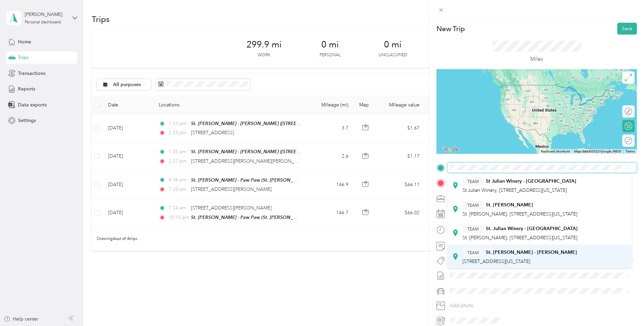 Image resolution: width=644 pixels, height=326 pixels. What do you see at coordinates (597, 151) in the screenshot?
I see `span: Map data ©2025 Google, INEGI` at bounding box center [597, 151].